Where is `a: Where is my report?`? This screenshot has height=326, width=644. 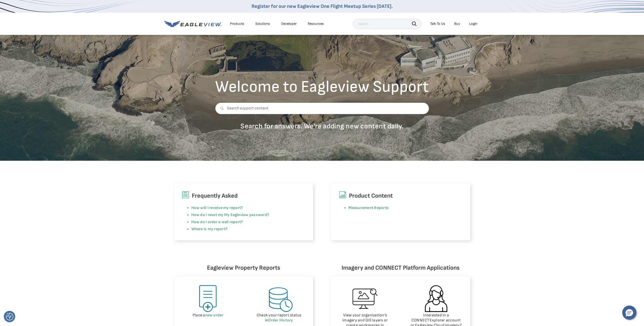 a: Where is my report? is located at coordinates (210, 229).